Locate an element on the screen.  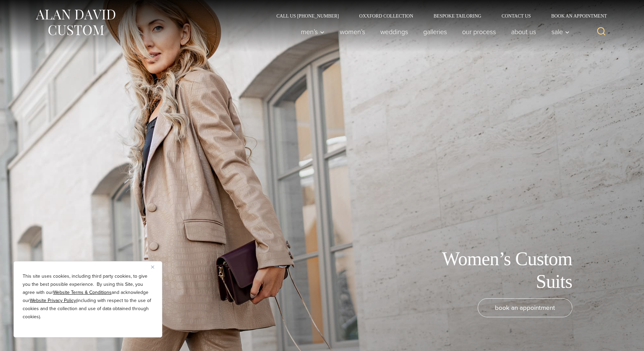
button: View Search Form is located at coordinates (601, 32).